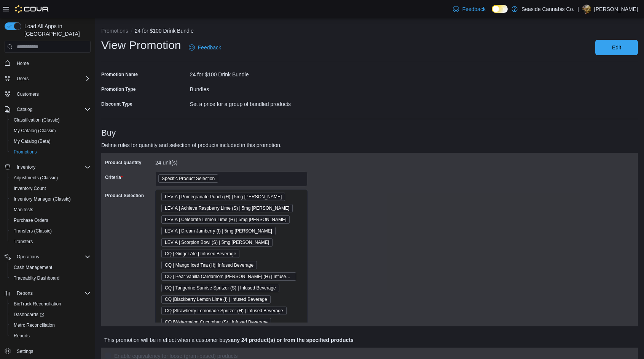  Describe the element at coordinates (31, 221) in the screenshot. I see `a: Purchase Orders` at that location.